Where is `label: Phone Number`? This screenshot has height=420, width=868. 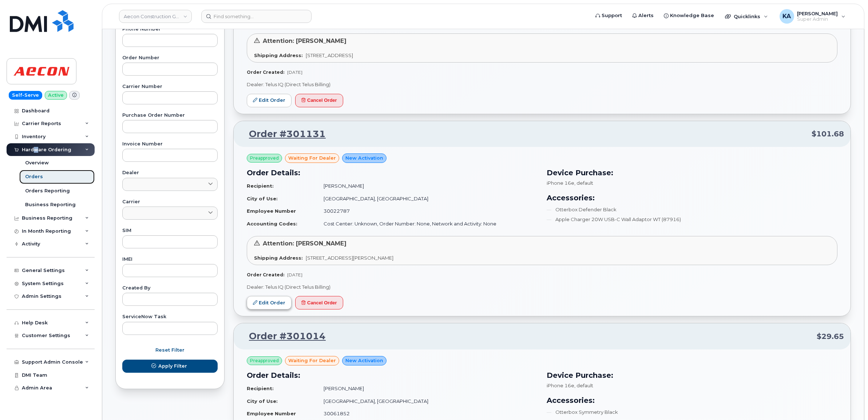 label: Phone Number is located at coordinates (170, 29).